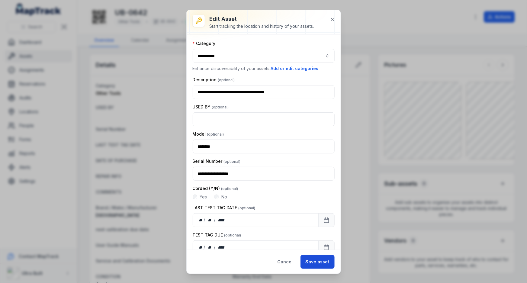 The image size is (527, 283). Describe the element at coordinates (208, 134) in the screenshot. I see `label: Model` at that location.